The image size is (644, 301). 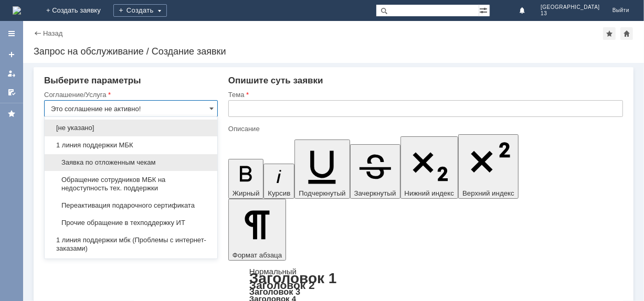 What do you see at coordinates (282, 285) in the screenshot?
I see `a: Заголовок 2` at bounding box center [282, 285].